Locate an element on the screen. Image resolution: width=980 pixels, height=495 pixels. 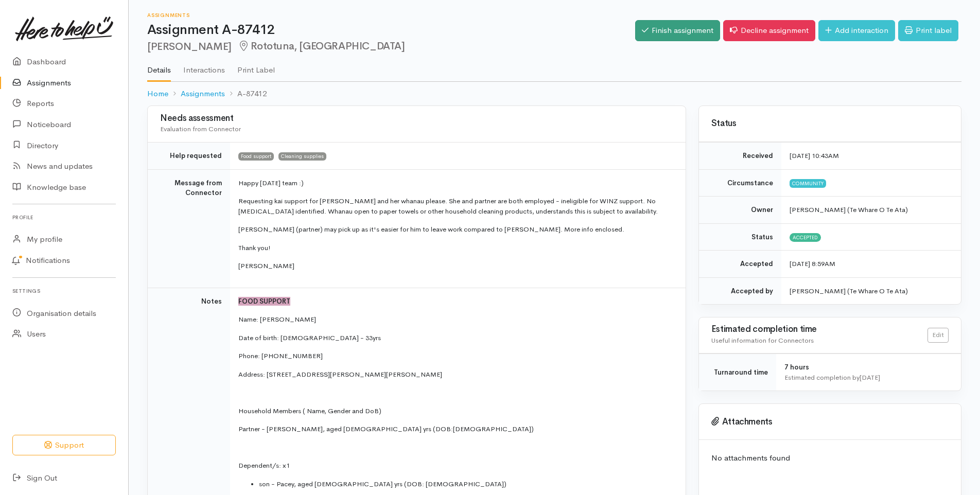
p: Thank you! is located at coordinates (455, 248).